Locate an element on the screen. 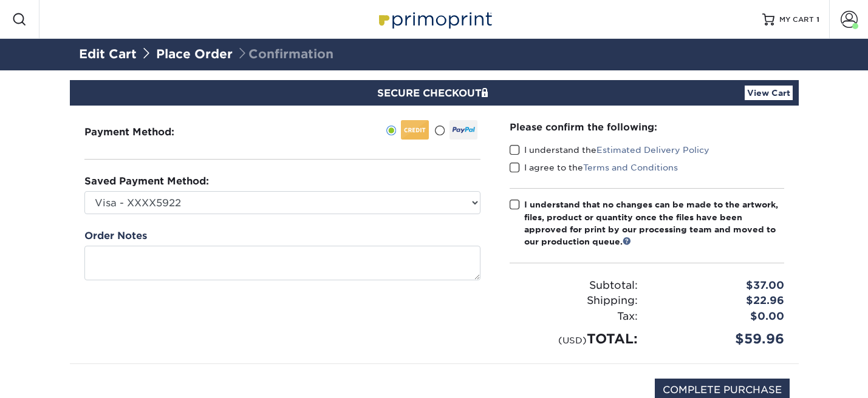 The width and height of the screenshot is (868, 398). div: Tax: is located at coordinates (574, 316).